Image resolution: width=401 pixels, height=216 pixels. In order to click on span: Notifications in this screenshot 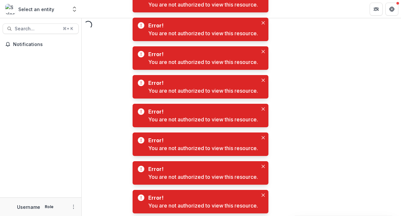, I will do `click(44, 44)`.